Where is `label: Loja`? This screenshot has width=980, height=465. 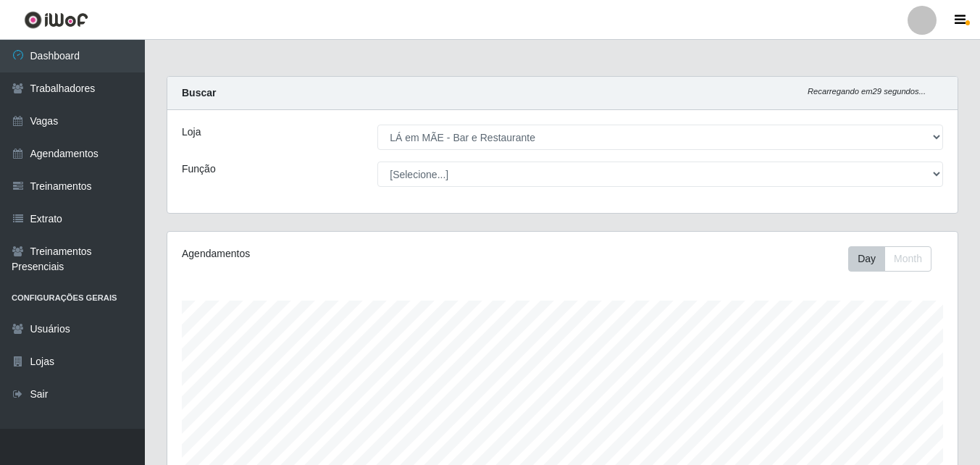 label: Loja is located at coordinates (191, 132).